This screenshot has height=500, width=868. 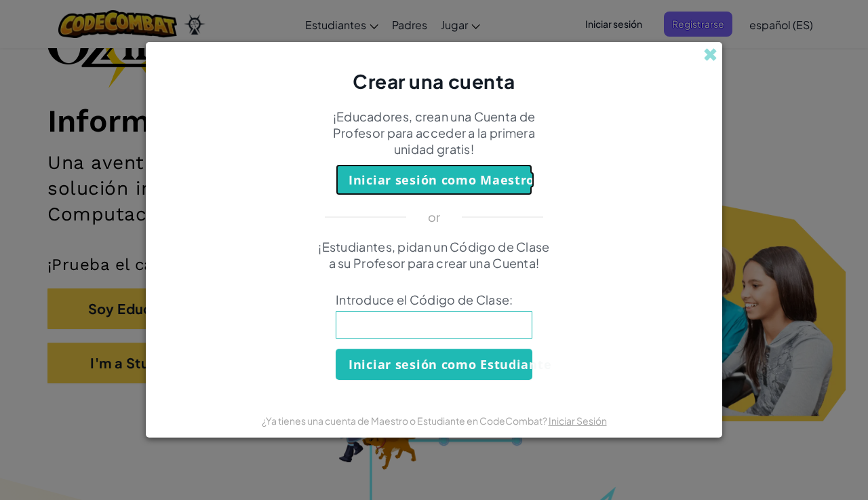 What do you see at coordinates (434, 133) in the screenshot?
I see `p: ¡Educadores, crean una Cuenta de Profesor para acceder a la primera unidad gratis!` at bounding box center [434, 133].